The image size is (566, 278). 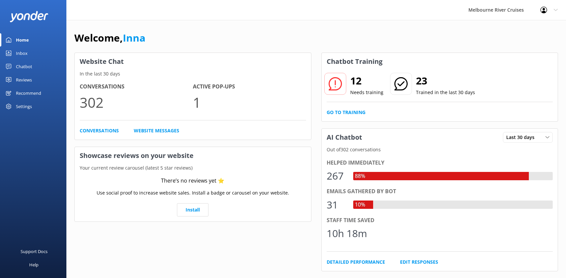 What do you see at coordinates (440, 163) in the screenshot?
I see `div: Helped immediately` at bounding box center [440, 163].